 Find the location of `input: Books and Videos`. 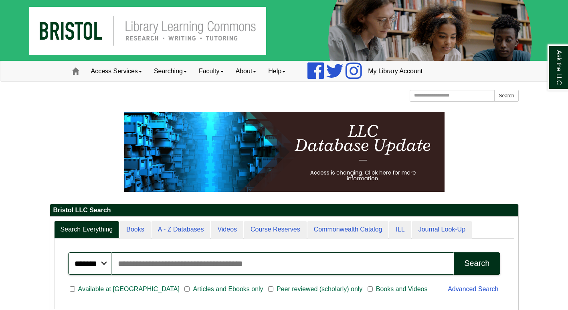

input: Books and Videos is located at coordinates (370, 289).